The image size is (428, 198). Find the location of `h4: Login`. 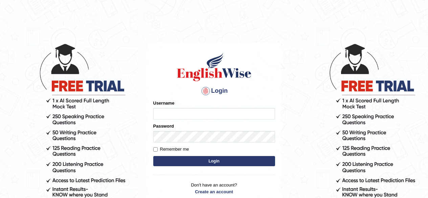

h4: Login is located at coordinates (214, 91).